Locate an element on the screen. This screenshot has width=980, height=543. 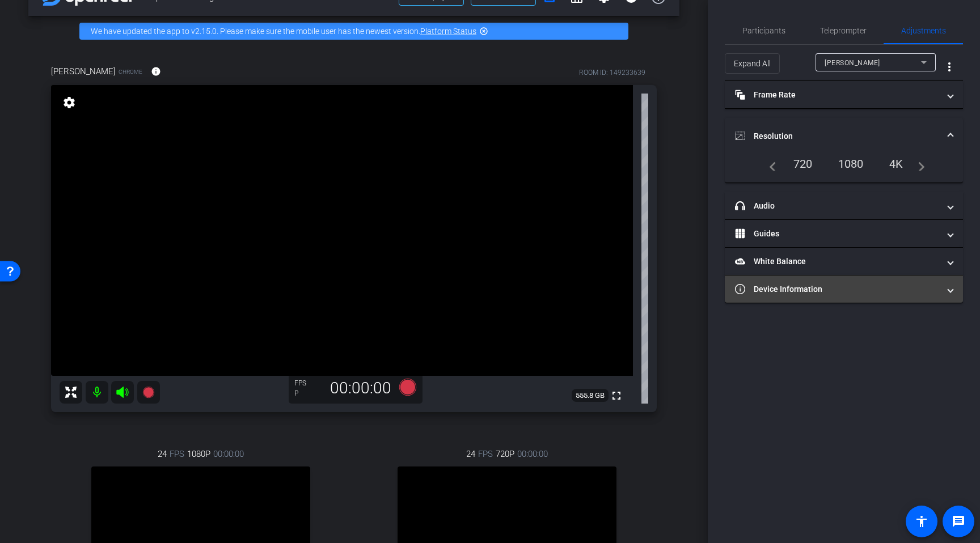
mat-icon: navigate_next is located at coordinates (918, 164).